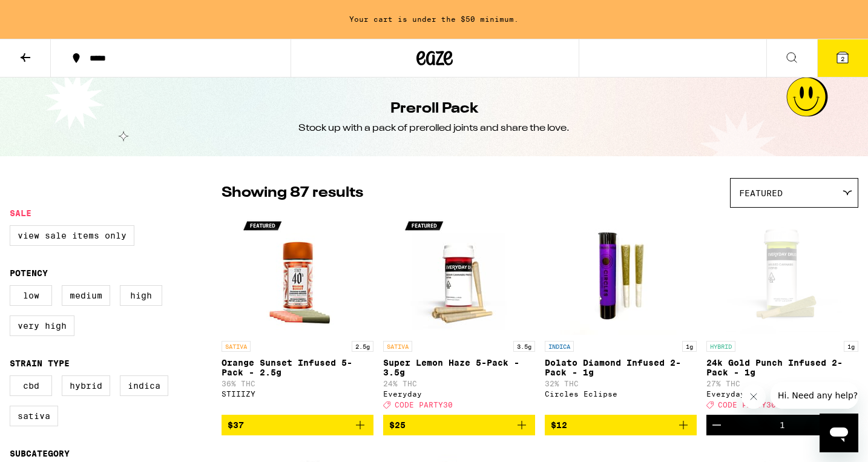 This screenshot has width=868, height=462. I want to click on a: Open page for Super Lemon Haze 5-Pack - 3.5g from Everyday, so click(459, 314).